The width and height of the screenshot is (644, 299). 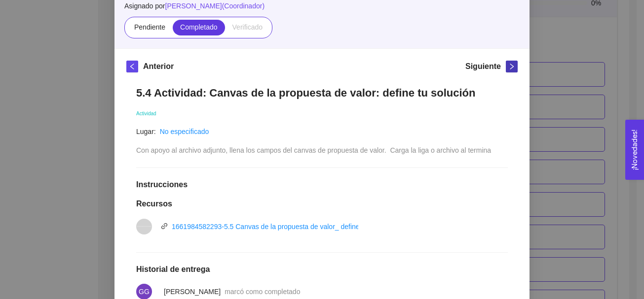 I want to click on article: Lugar:, so click(x=146, y=132).